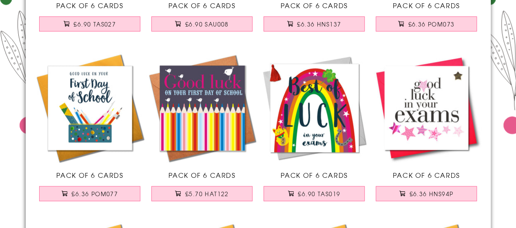 Image resolution: width=516 pixels, height=228 pixels. I want to click on span: £6.36 POM073, so click(431, 24).